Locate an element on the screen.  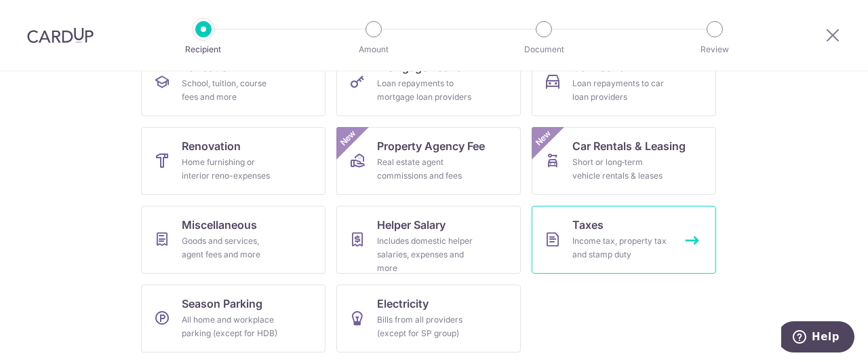
a: Property Agency FeeReal estate agent commissions and feesNew is located at coordinates (429, 161).